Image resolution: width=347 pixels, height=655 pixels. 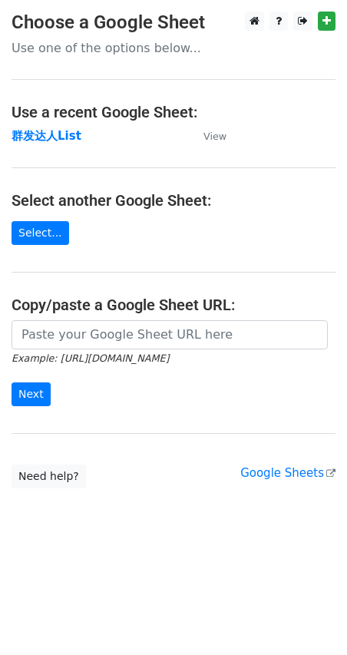 I want to click on div: Chat Widget, so click(x=309, y=619).